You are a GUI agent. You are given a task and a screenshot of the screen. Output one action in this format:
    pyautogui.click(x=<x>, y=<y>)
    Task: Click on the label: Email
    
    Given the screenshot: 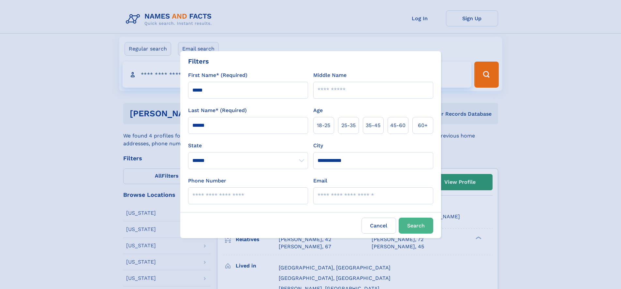 What is the action you would take?
    pyautogui.click(x=320, y=181)
    